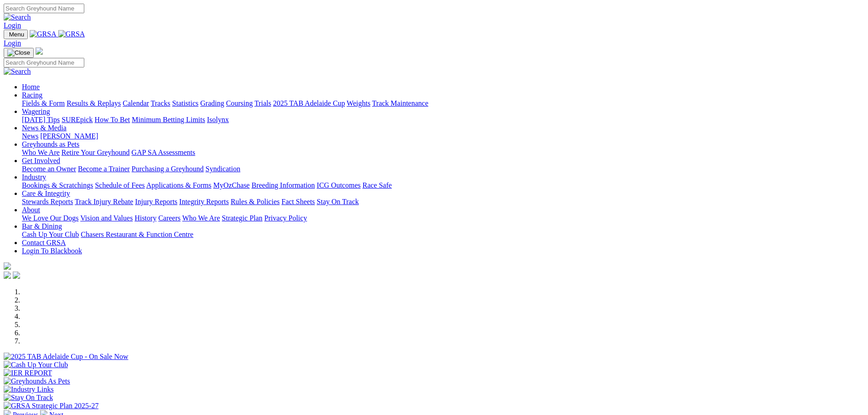  What do you see at coordinates (185, 103) in the screenshot?
I see `a: Statistics` at bounding box center [185, 103].